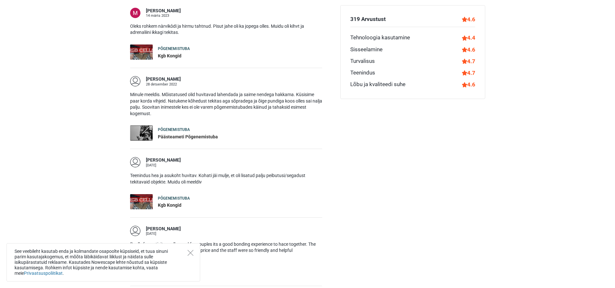 The height and width of the screenshot is (288, 615). I want to click on a: Privaatsuspoliitikat, so click(43, 274).